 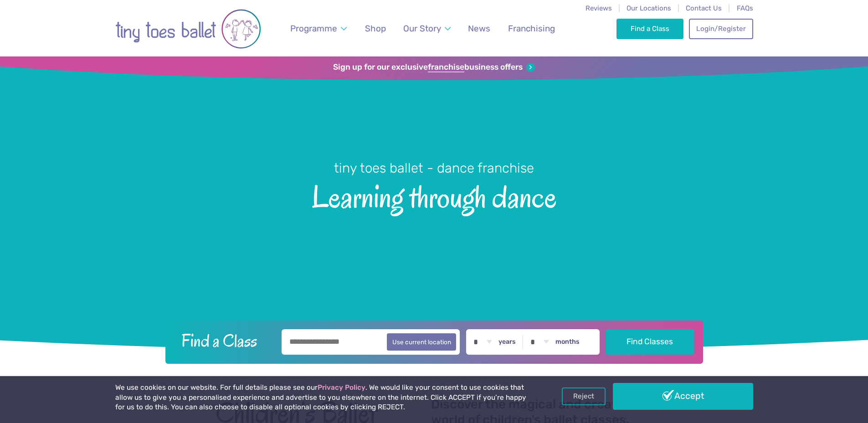 What do you see at coordinates (446, 67) in the screenshot?
I see `strong: franchise` at bounding box center [446, 67].